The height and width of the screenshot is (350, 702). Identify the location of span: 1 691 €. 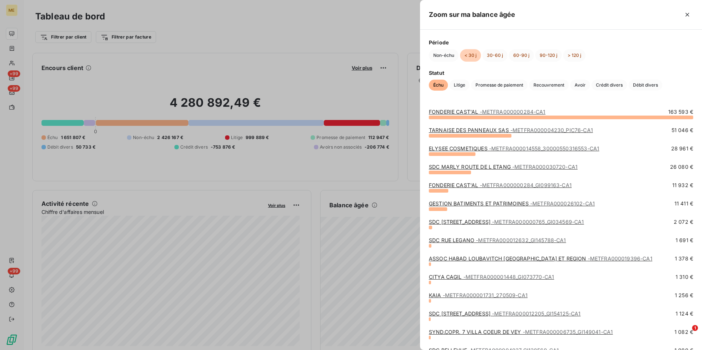
(684, 241).